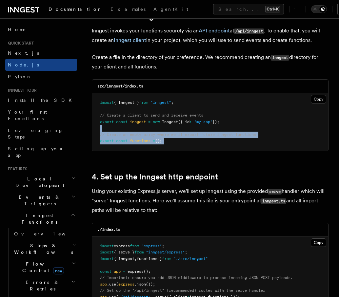 The image size is (339, 297). Describe the element at coordinates (41, 182) in the screenshot. I see `button: Local Development` at that location.